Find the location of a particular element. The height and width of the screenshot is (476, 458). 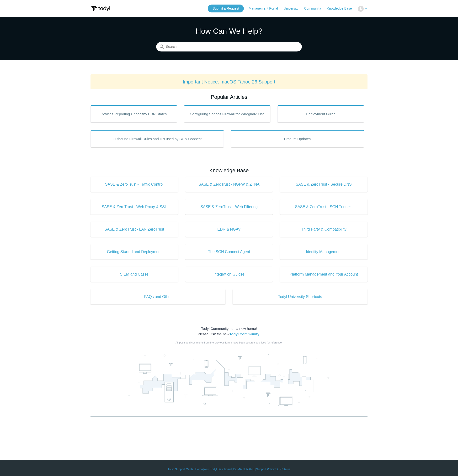

a: Getting Started and Deployment is located at coordinates (134, 252).